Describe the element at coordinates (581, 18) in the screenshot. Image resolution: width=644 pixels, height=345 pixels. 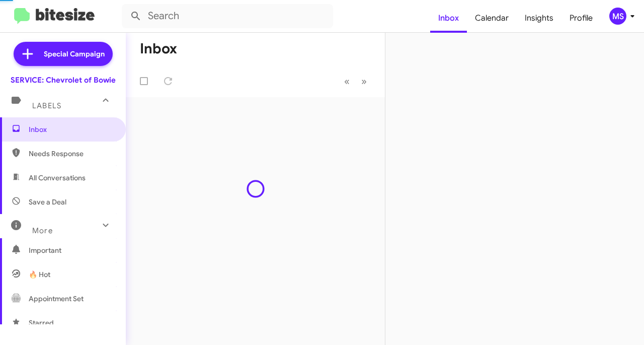
I see `a: Profile` at that location.